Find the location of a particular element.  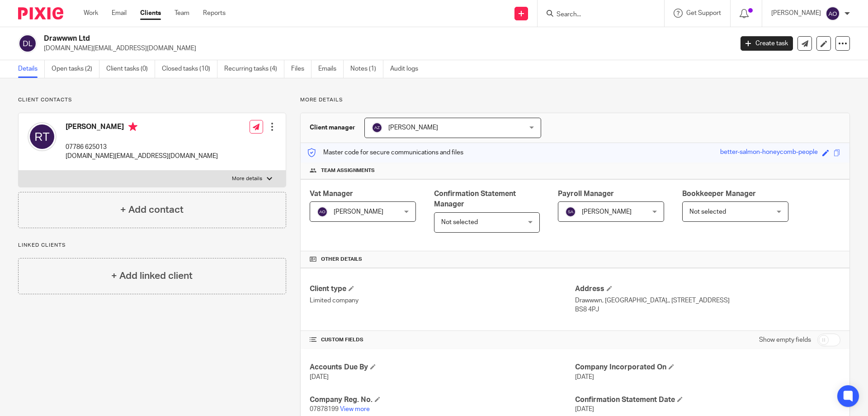

p: Linked clients is located at coordinates (152, 245).